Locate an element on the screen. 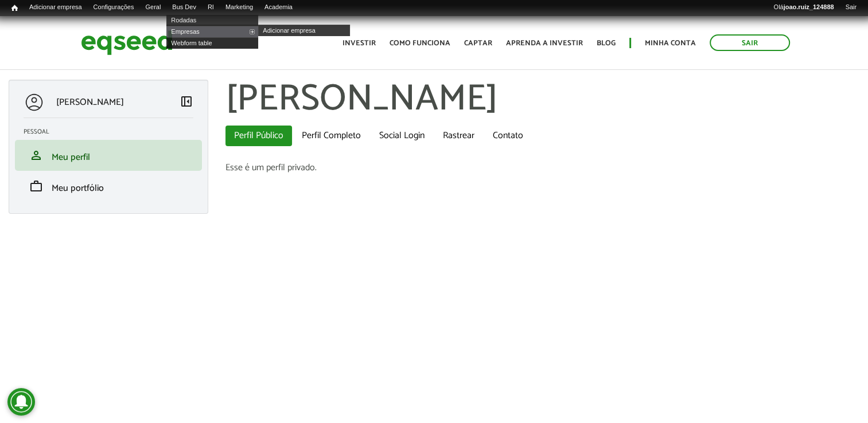 This screenshot has height=423, width=868. a: Colapsar menu is located at coordinates (187, 102).